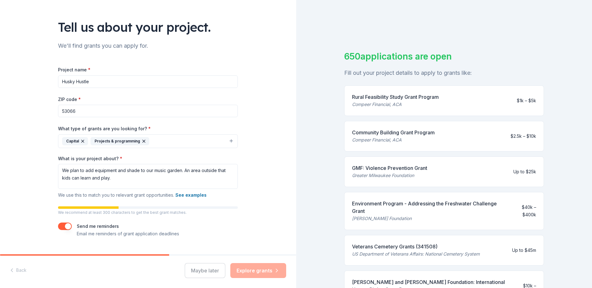 The width and height of the screenshot is (592, 288). Describe the element at coordinates (525, 172) in the screenshot. I see `div: Up to $25k` at that location.